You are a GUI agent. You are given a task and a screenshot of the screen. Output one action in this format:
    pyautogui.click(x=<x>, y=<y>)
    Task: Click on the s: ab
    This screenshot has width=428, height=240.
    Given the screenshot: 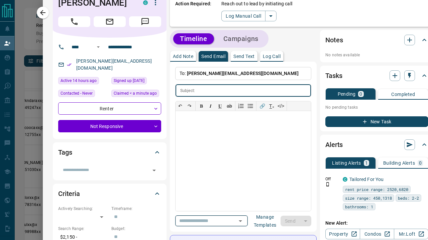 What is the action you would take?
    pyautogui.click(x=229, y=106)
    